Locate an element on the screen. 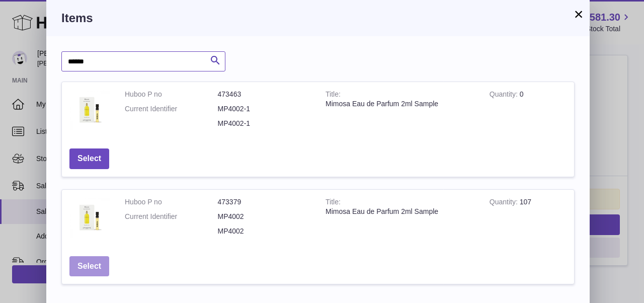  dd: 473463 is located at coordinates (264, 95).